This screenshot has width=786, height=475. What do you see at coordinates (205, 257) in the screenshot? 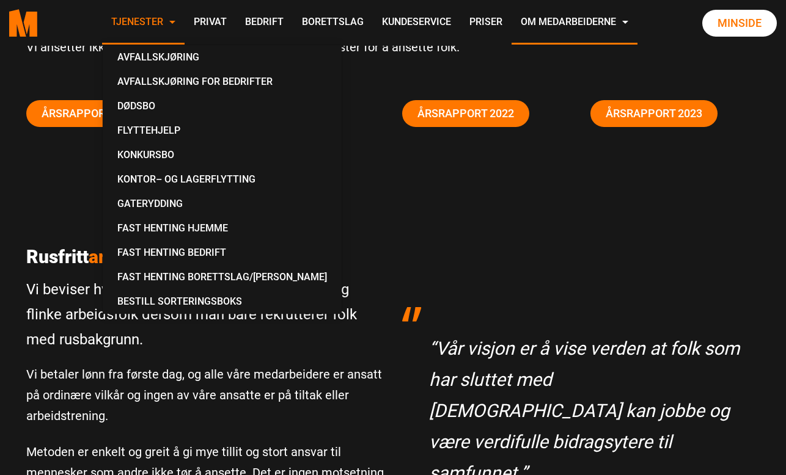
I see `p: Rusfritt` at bounding box center [205, 257].